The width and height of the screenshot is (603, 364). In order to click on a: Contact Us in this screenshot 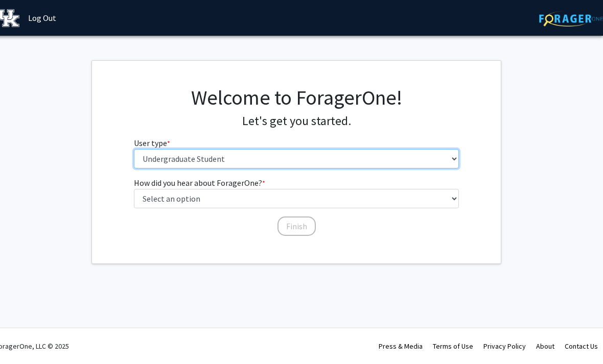, I will do `click(581, 346)`.